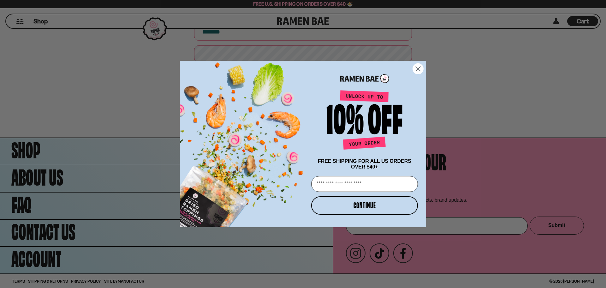  What do you see at coordinates (365, 78) in the screenshot?
I see `img: Ramen Bae Logo` at bounding box center [365, 78].